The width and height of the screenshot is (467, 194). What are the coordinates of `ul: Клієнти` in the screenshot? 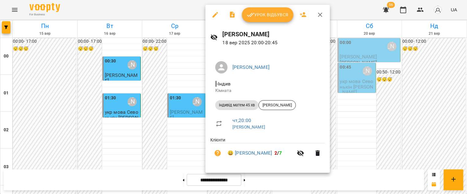 It's located at (268, 151).